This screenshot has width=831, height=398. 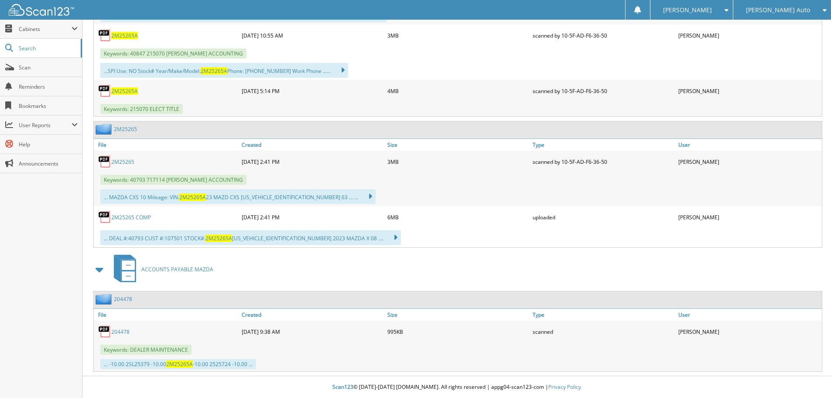 I want to click on span: Help, so click(x=48, y=144).